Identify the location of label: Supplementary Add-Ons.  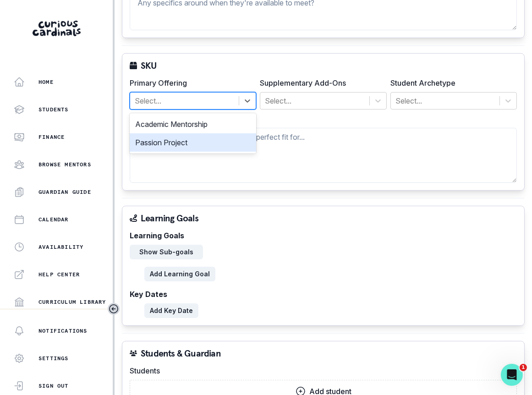
(320, 83).